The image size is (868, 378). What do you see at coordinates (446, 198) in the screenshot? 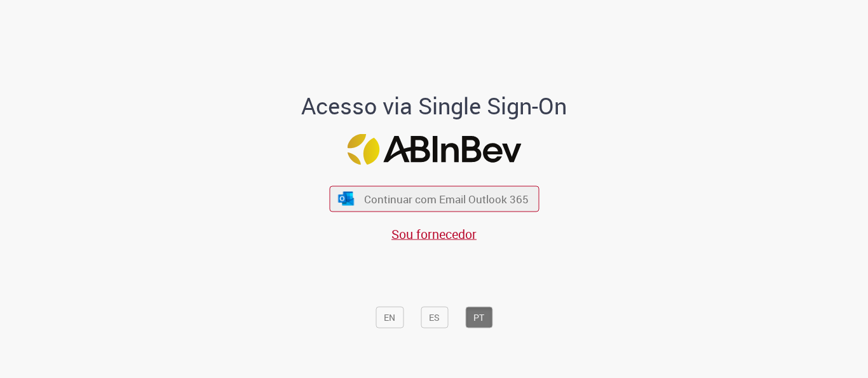
I see `span: Continuar com Email Outlook 365` at bounding box center [446, 198].